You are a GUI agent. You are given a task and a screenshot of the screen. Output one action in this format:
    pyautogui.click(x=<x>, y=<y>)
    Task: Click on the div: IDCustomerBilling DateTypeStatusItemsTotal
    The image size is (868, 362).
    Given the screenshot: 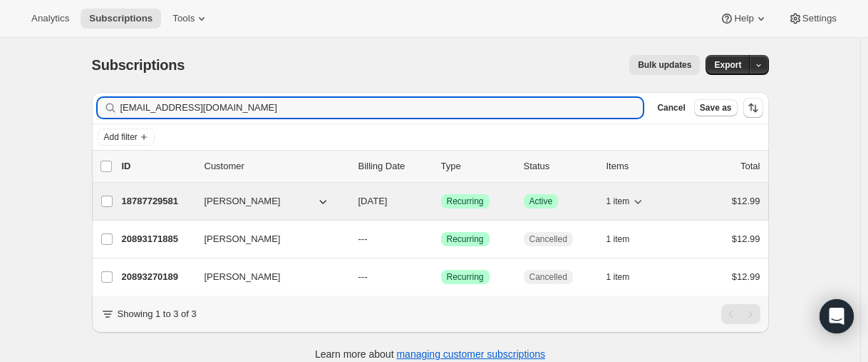 What is the action you would take?
    pyautogui.click(x=441, y=166)
    